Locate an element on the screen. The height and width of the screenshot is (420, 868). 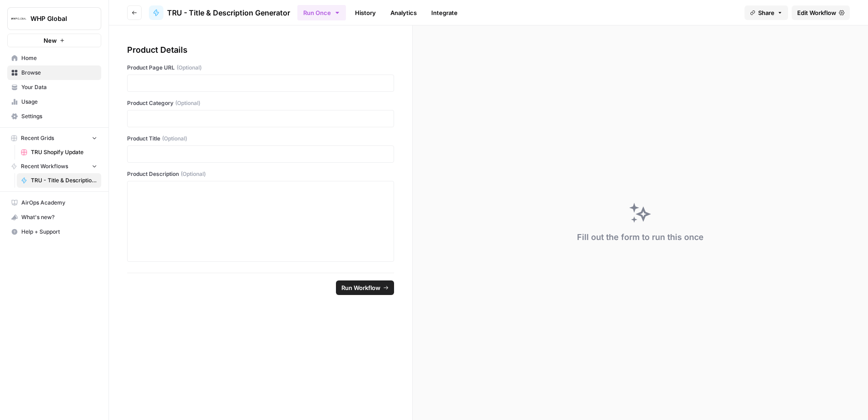
div: Product Details is located at coordinates (261, 50).